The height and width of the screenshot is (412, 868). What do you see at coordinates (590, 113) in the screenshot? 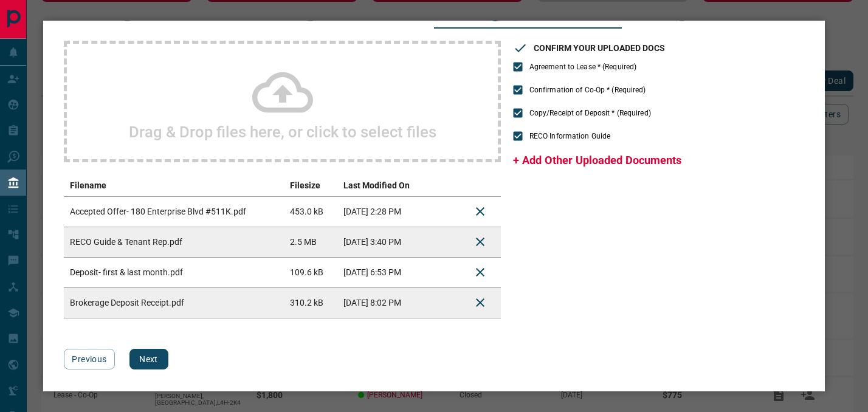
I see `span: Copy/Receipt of Deposit * (Required)` at bounding box center [590, 113].